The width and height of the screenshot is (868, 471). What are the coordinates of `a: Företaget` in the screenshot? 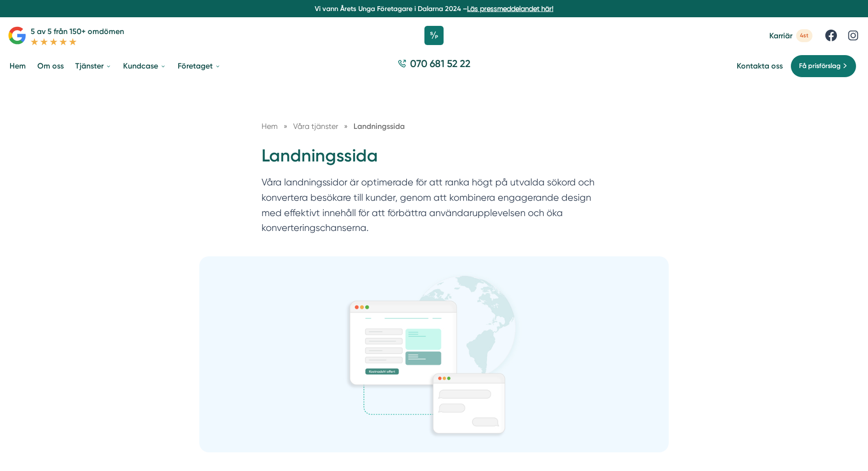 It's located at (199, 66).